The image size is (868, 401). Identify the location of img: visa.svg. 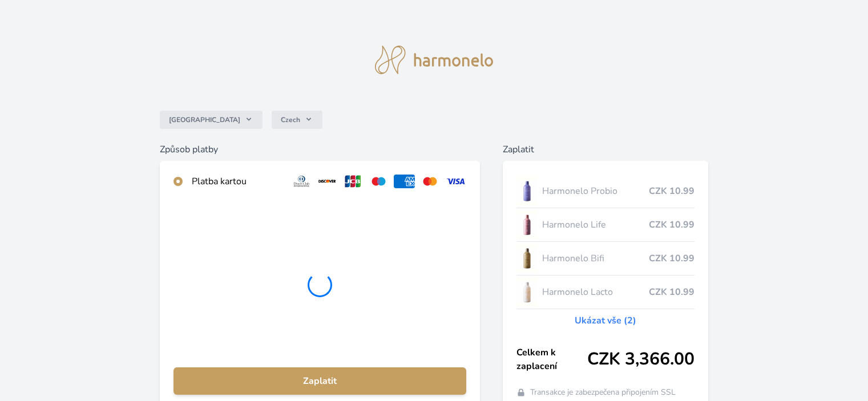
(456, 181).